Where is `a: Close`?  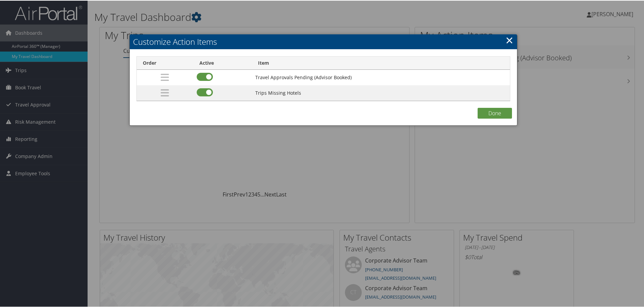 a: Close is located at coordinates (510, 39).